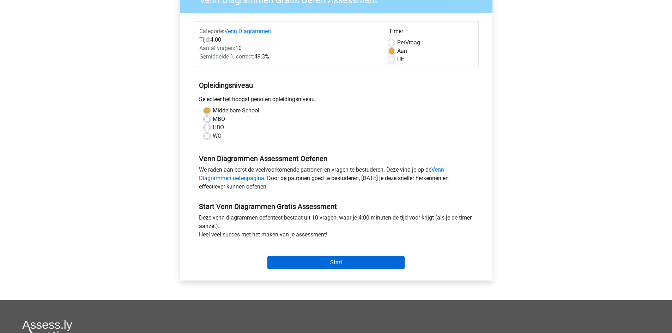  I want to click on span: Gemiddelde % correct:, so click(227, 56).